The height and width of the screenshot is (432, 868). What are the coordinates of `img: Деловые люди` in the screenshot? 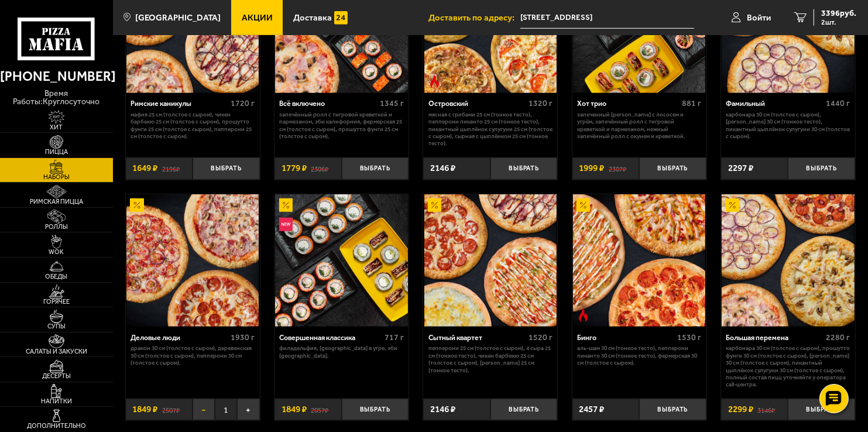 It's located at (193, 261).